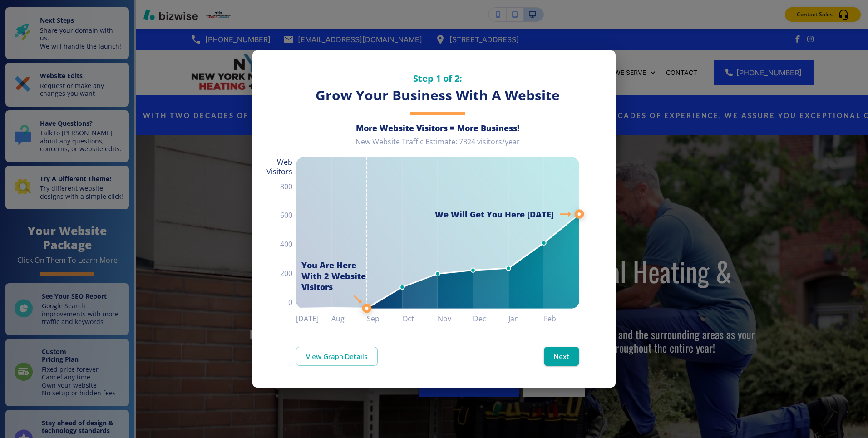 The height and width of the screenshot is (438, 868). I want to click on h6: Aug, so click(349, 319).